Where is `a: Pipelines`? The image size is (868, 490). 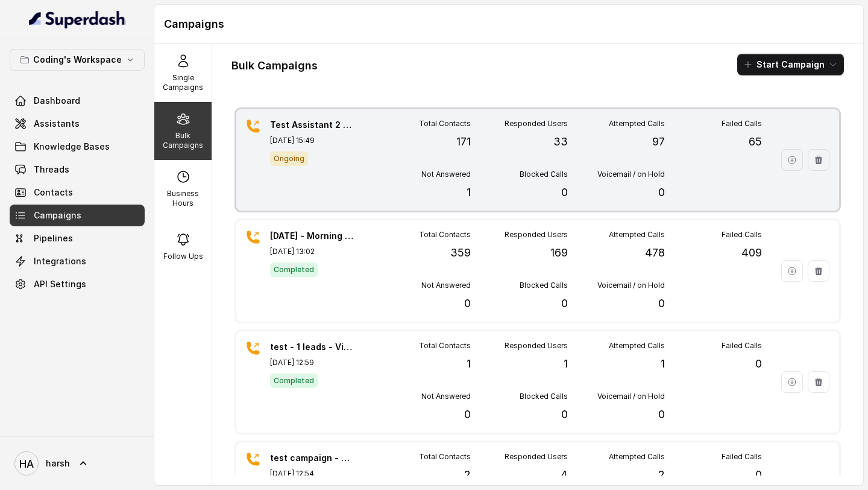
a: Pipelines is located at coordinates (77, 238).